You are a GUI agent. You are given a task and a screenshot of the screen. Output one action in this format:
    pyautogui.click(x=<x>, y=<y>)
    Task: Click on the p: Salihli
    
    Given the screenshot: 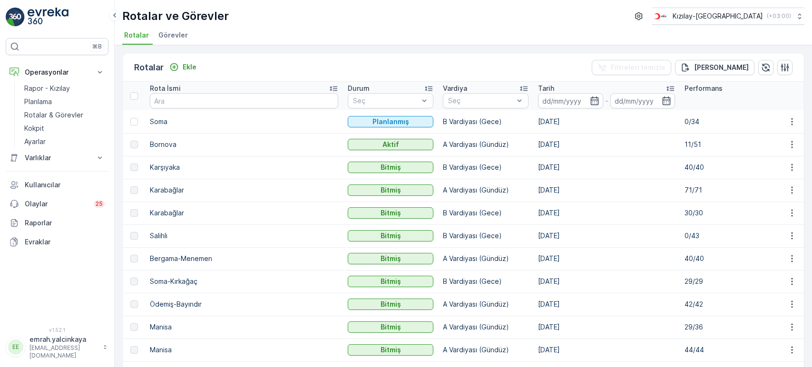 What is the action you would take?
    pyautogui.click(x=244, y=236)
    